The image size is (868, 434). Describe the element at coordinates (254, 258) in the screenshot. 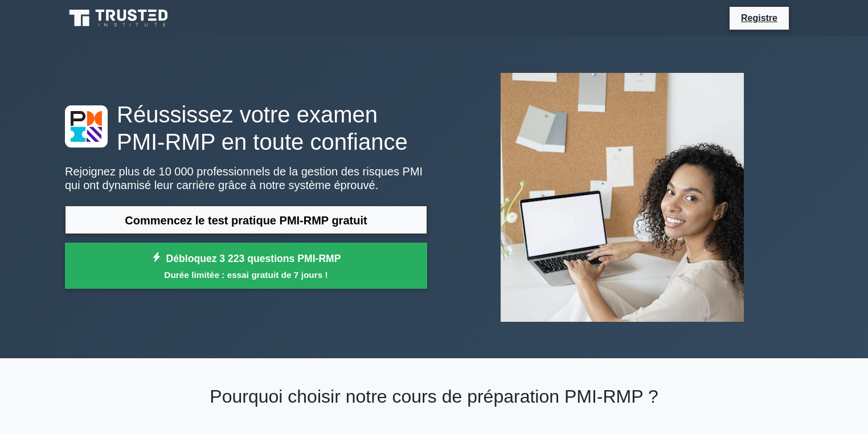

I see `font: Débloquez 3 223 questions PMI-RMP` at that location.